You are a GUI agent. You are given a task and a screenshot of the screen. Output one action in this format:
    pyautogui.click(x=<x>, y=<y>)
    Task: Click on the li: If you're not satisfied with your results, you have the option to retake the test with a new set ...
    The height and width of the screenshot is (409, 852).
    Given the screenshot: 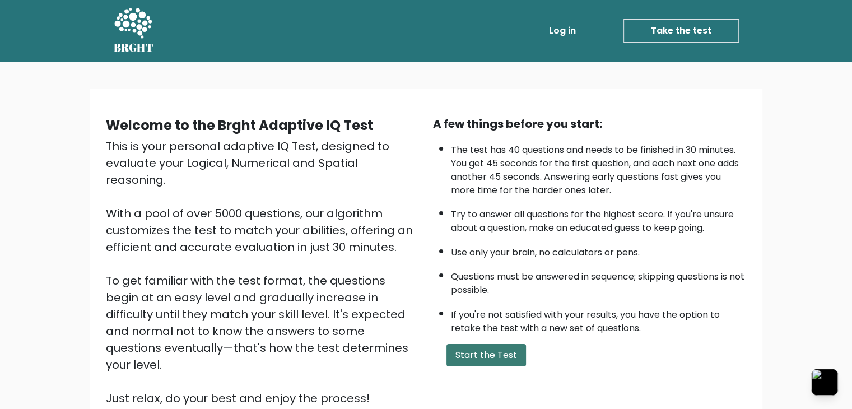 What is the action you would take?
    pyautogui.click(x=599, y=319)
    